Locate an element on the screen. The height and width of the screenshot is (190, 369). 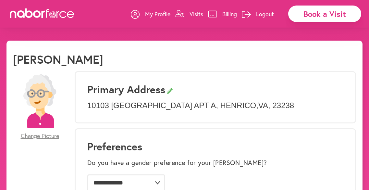
p: My Profile is located at coordinates (158, 14).